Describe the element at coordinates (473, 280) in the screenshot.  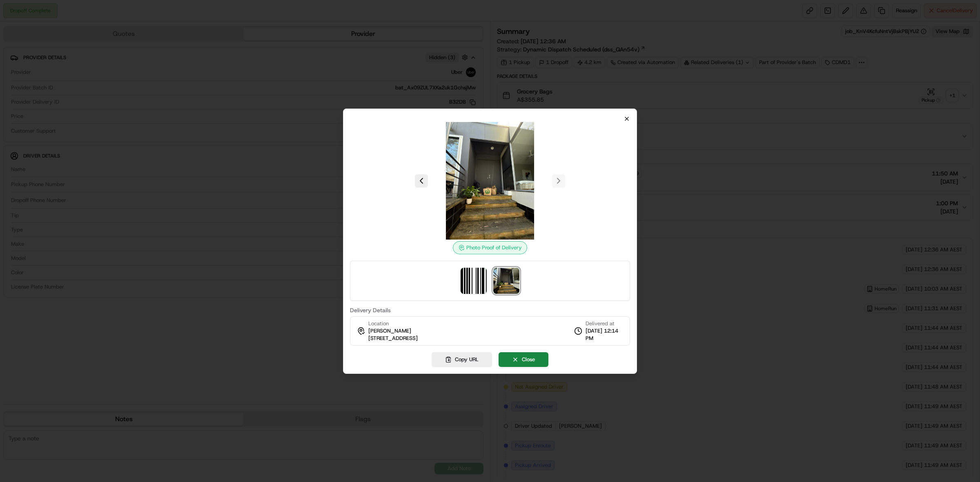
I see `button: barcode_scan_on_pickup image` at that location.